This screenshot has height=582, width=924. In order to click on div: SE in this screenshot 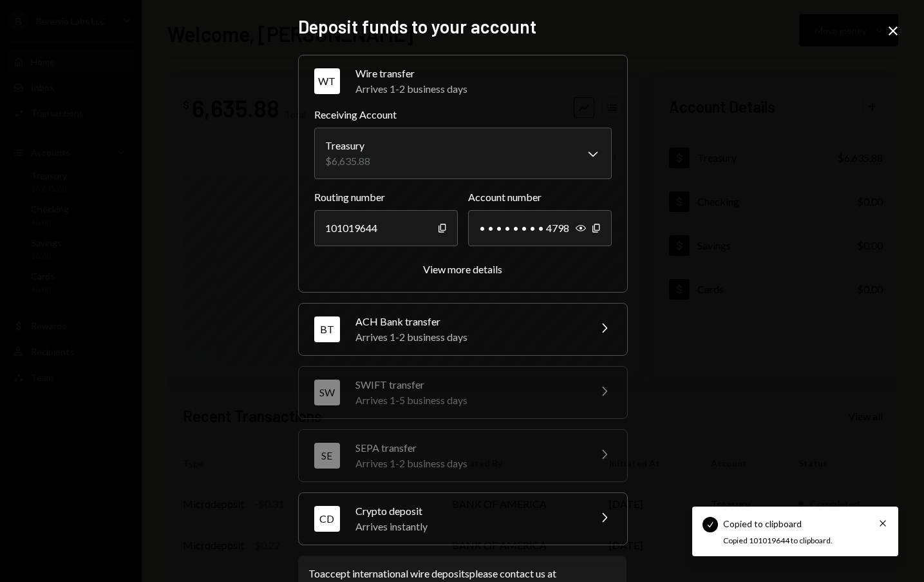, I will do `click(327, 456)`.